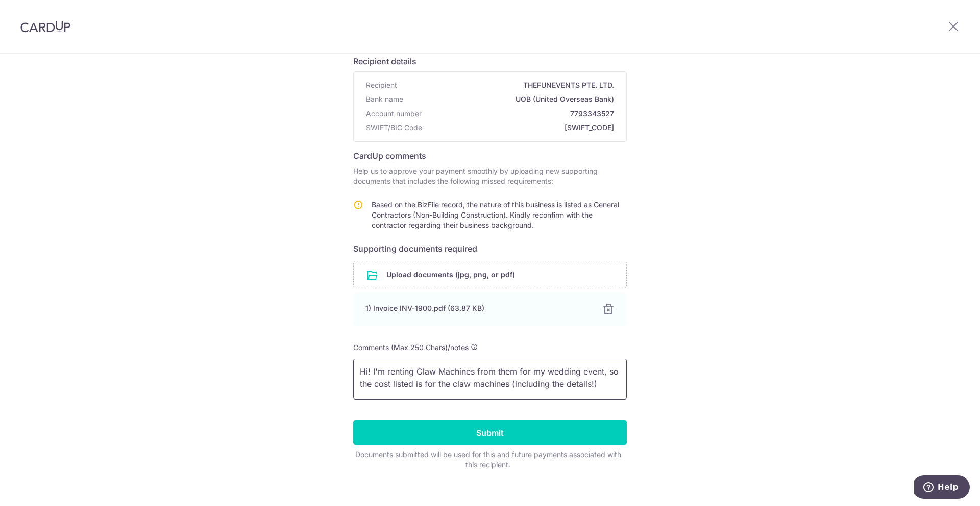 This screenshot has height=506, width=980. What do you see at coordinates (394, 128) in the screenshot?
I see `span: SWIFT/BIC Code` at bounding box center [394, 128].